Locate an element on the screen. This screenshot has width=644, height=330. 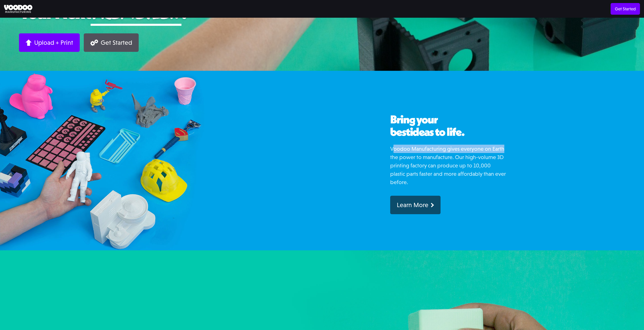
span: promotion is located at coordinates (136, 13).